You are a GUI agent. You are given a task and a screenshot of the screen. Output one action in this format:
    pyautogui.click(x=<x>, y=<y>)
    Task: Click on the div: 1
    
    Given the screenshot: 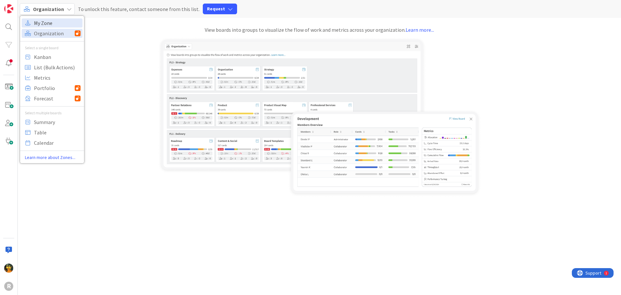 What is the action you would take?
    pyautogui.click(x=34, y=5)
    